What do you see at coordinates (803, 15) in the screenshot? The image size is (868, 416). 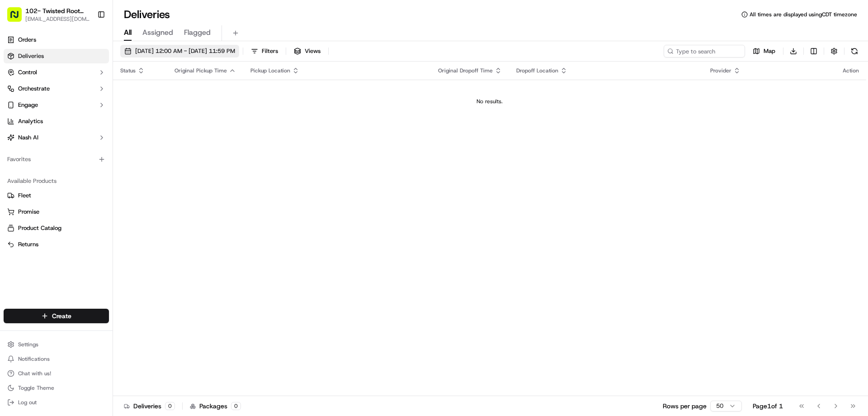 I see `span: All times are displayed using CDT timezone` at bounding box center [803, 15].